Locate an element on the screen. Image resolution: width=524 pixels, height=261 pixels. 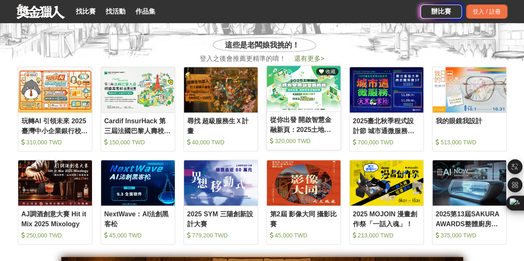
div: 2025臺北秋季程式設計節 城市通微服務大黑客松 is located at coordinates (387, 126).